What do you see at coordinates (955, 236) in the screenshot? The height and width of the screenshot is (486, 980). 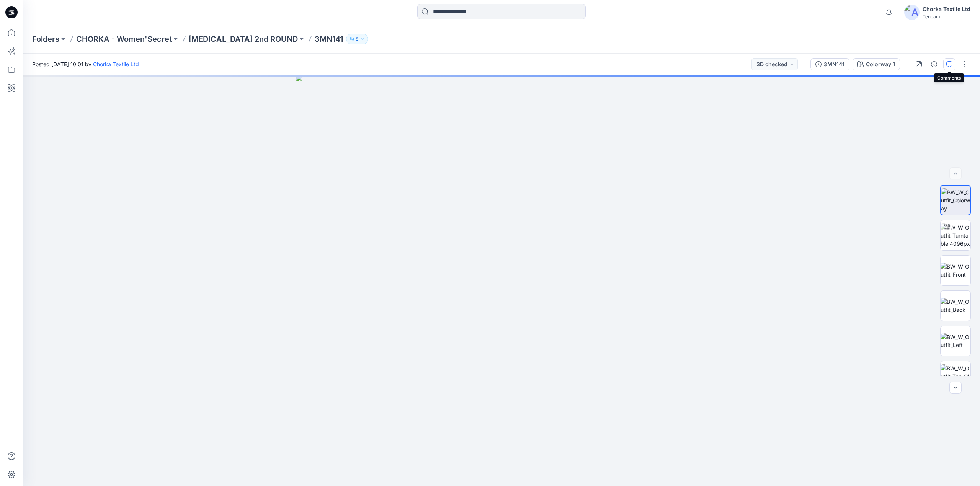 I see `img: BW_W_Outfit_Turntable 4096px` at bounding box center [955, 236].